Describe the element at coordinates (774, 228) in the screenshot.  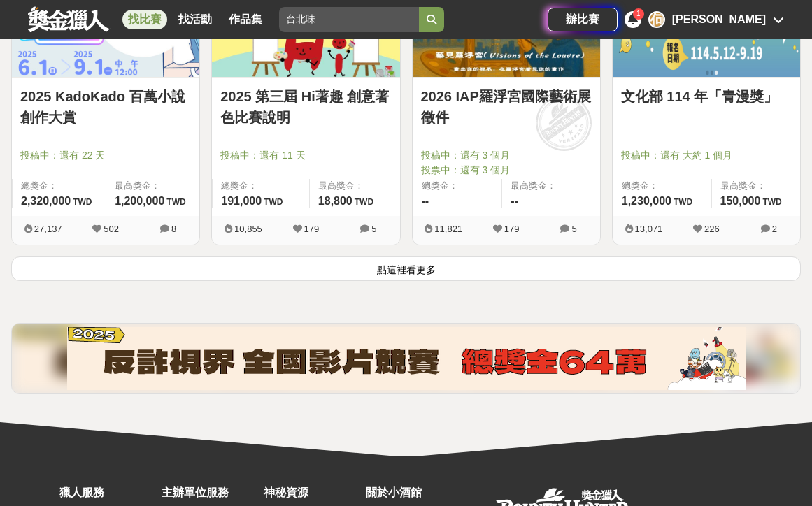
I see `span: 2` at that location.